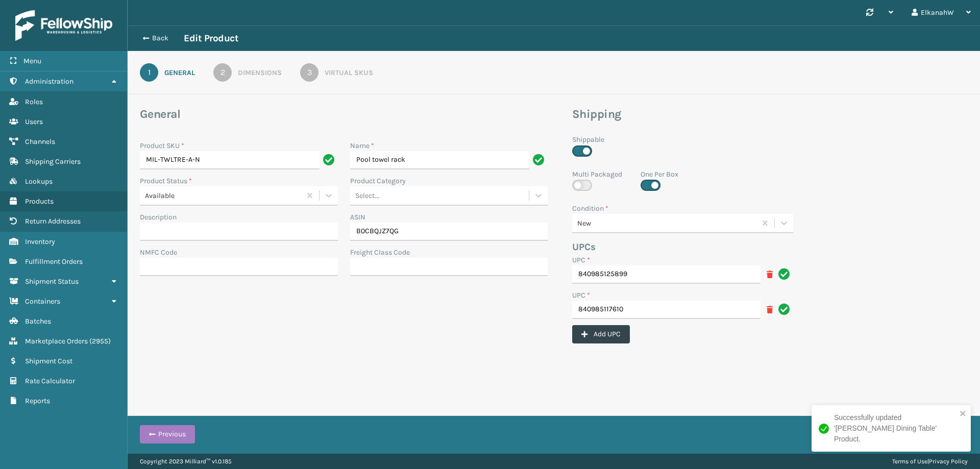  I want to click on span: Menu, so click(33, 61).